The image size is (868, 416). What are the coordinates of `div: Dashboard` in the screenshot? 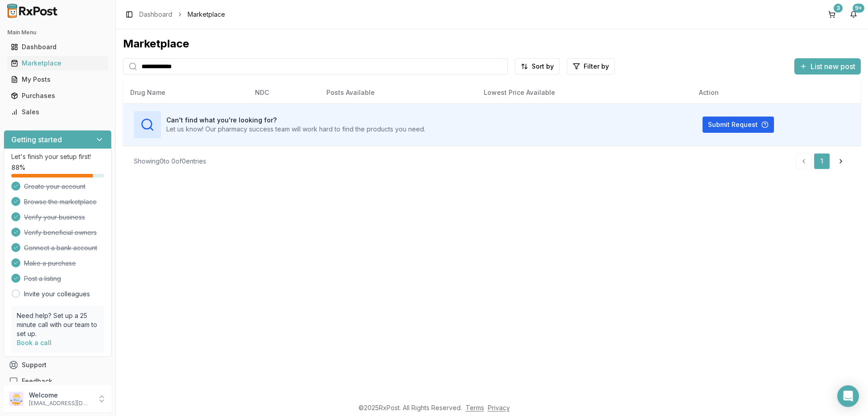 It's located at (57, 47).